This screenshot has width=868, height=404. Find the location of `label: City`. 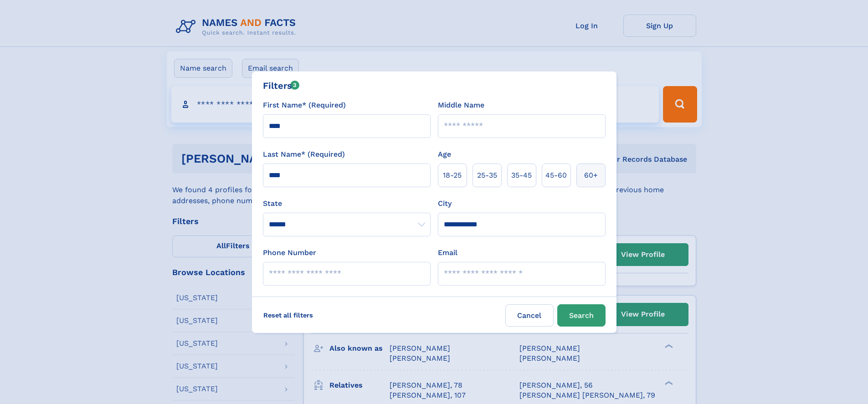

label: City is located at coordinates (444, 203).